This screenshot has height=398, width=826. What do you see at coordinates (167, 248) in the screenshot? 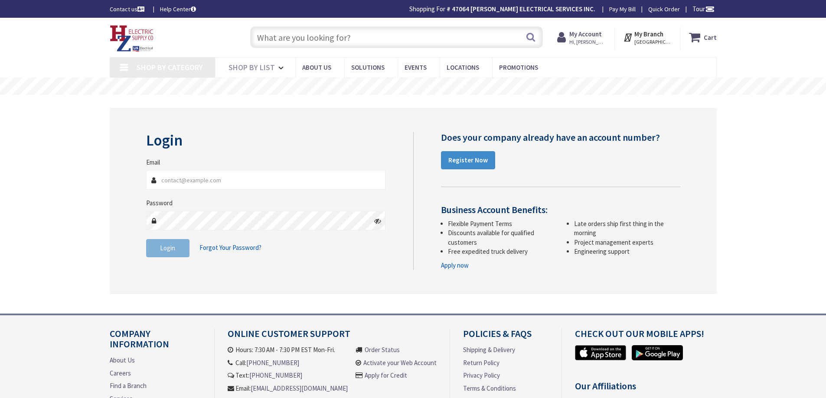
I see `span: Login` at bounding box center [167, 248].